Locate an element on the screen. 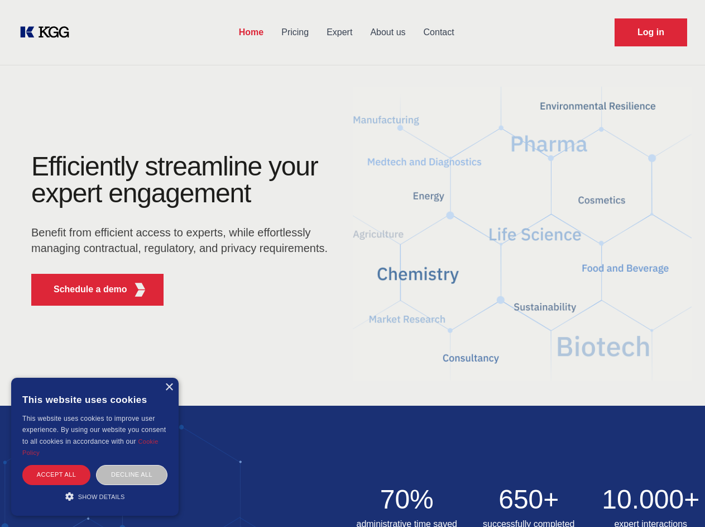  h2: 70% is located at coordinates (407, 499).